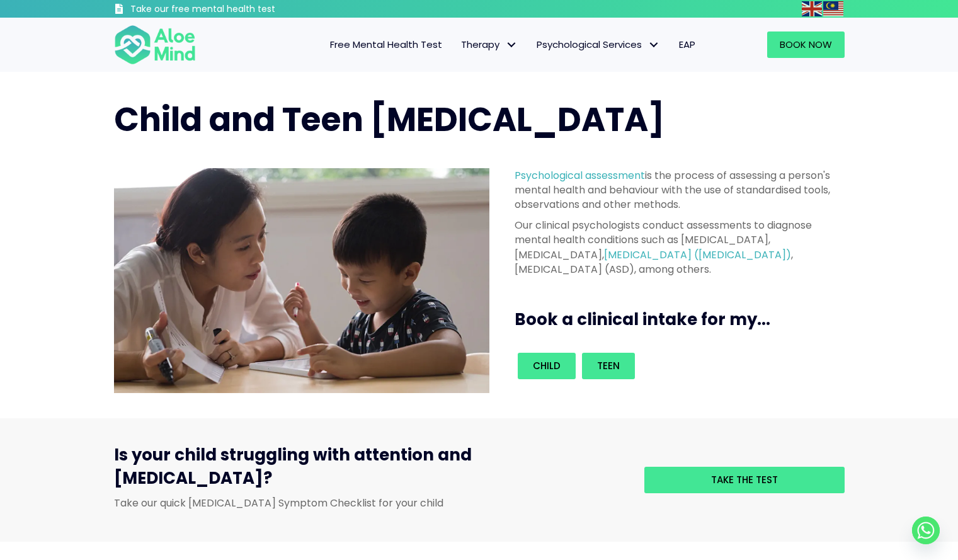 The height and width of the screenshot is (560, 958). I want to click on h3: Take our free mental health test, so click(236, 9).